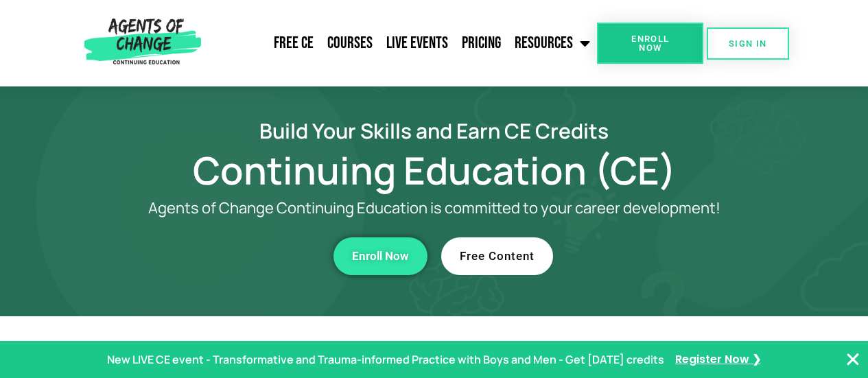  I want to click on a: Resources, so click(552, 43).